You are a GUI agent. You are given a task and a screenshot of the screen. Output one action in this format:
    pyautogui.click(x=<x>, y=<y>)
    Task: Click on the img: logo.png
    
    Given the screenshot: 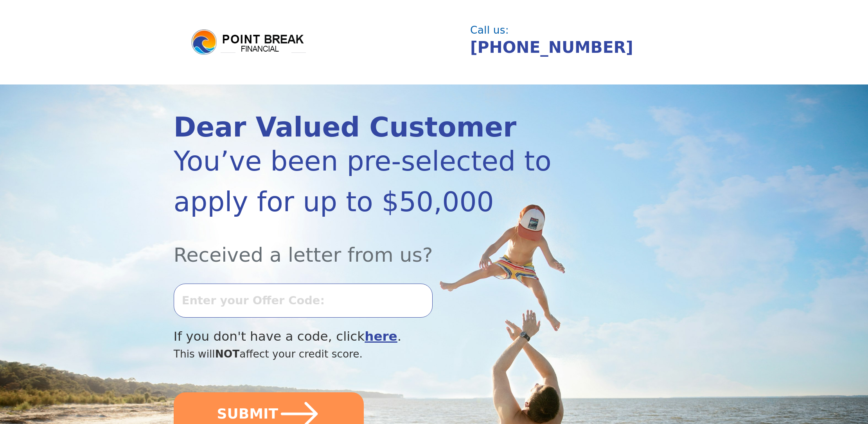 What is the action you would take?
    pyautogui.click(x=249, y=42)
    